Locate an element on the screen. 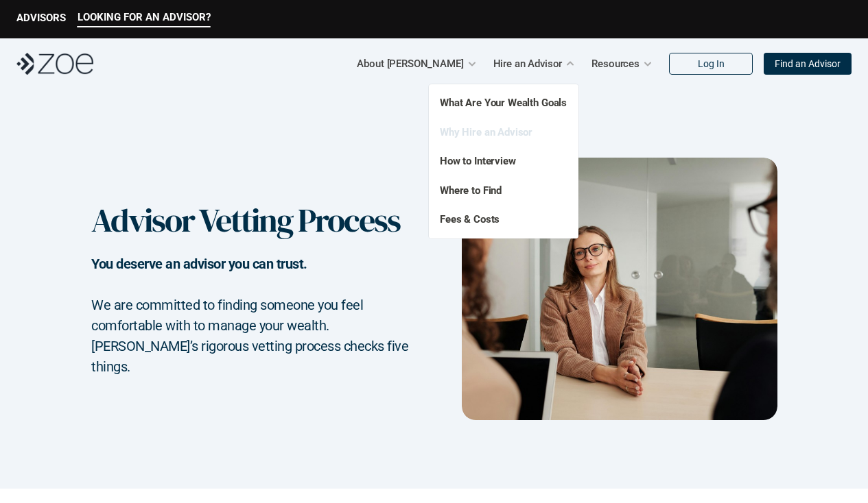  p: LOOKING FOR AN ADVISOR? is located at coordinates (144, 17).